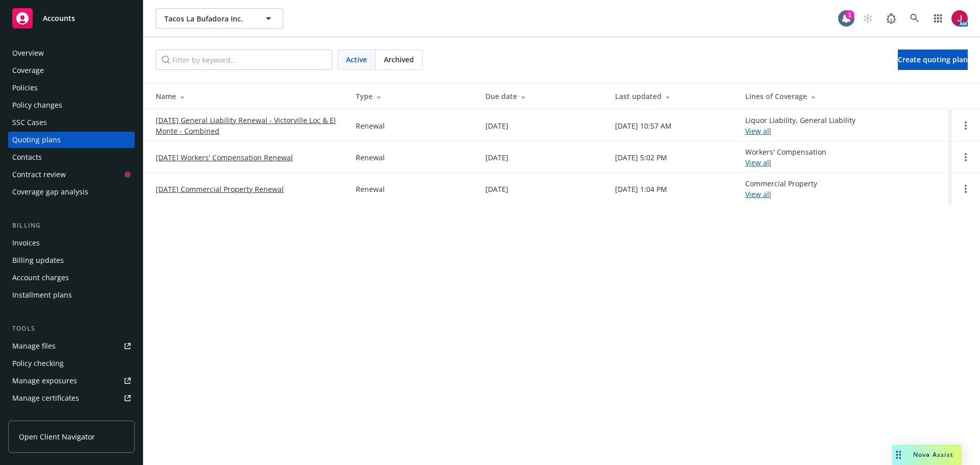 The width and height of the screenshot is (980, 465). I want to click on a: Invoices, so click(71, 243).